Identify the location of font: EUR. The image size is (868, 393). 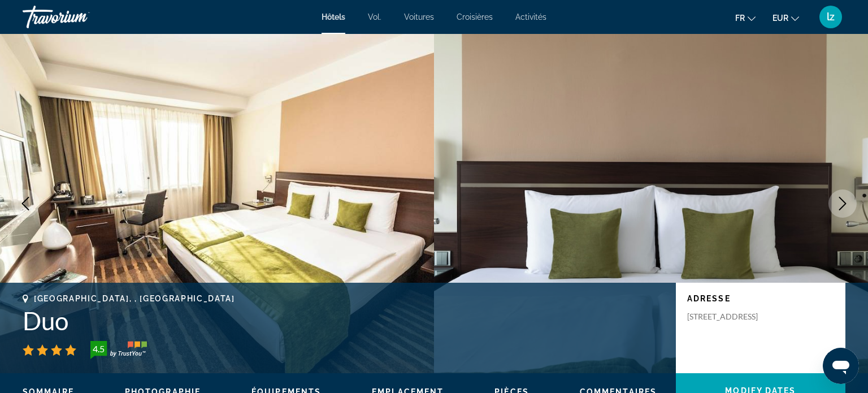
(780, 18).